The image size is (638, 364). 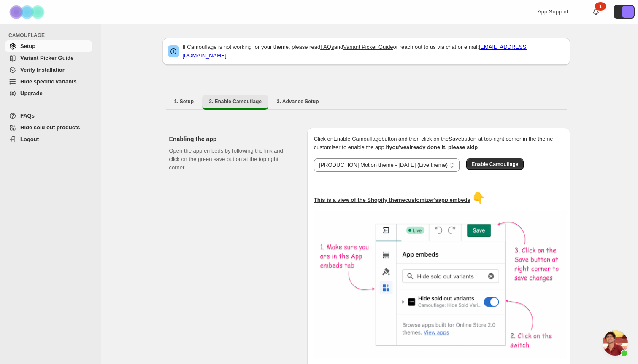 What do you see at coordinates (235, 101) in the screenshot?
I see `span: 2. Enable Camouflage` at bounding box center [235, 101].